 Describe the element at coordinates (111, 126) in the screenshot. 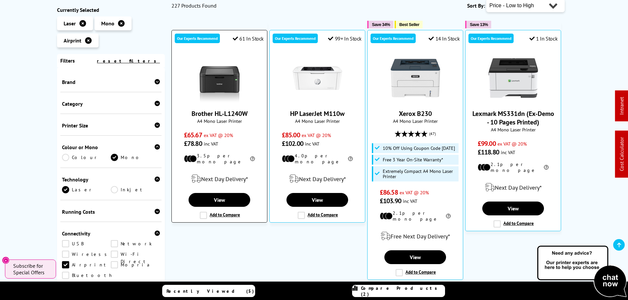

I see `div: Printer Size` at that location.